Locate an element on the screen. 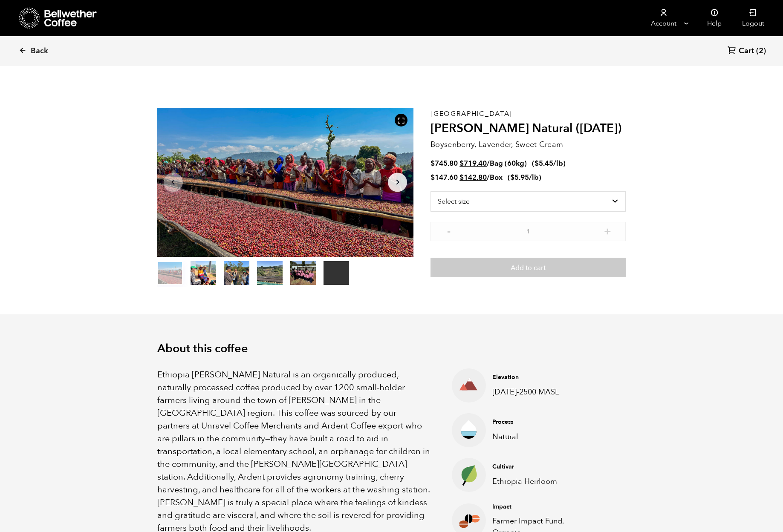  p: Natural is located at coordinates (539, 437).